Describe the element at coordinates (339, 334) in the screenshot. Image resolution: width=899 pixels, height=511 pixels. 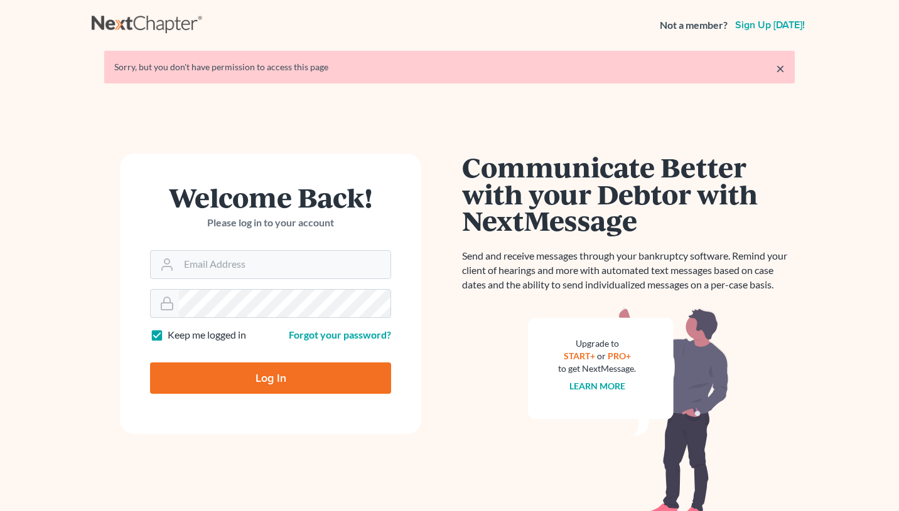
I see `a: Forgot your password?` at that location.